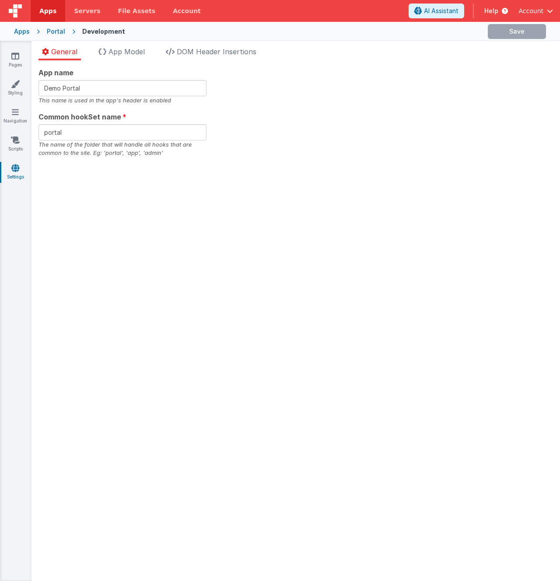 The image size is (560, 581). What do you see at coordinates (217, 52) in the screenshot?
I see `span: DOM Header Insertions` at bounding box center [217, 52].